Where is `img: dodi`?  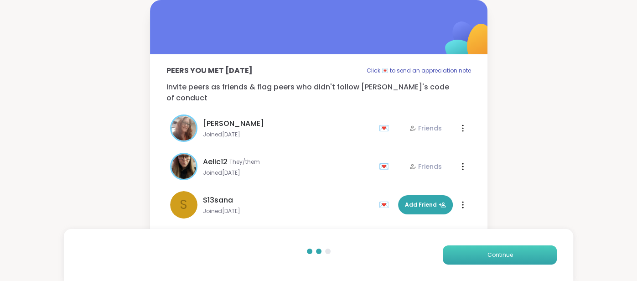
img: dodi is located at coordinates (184, 128).